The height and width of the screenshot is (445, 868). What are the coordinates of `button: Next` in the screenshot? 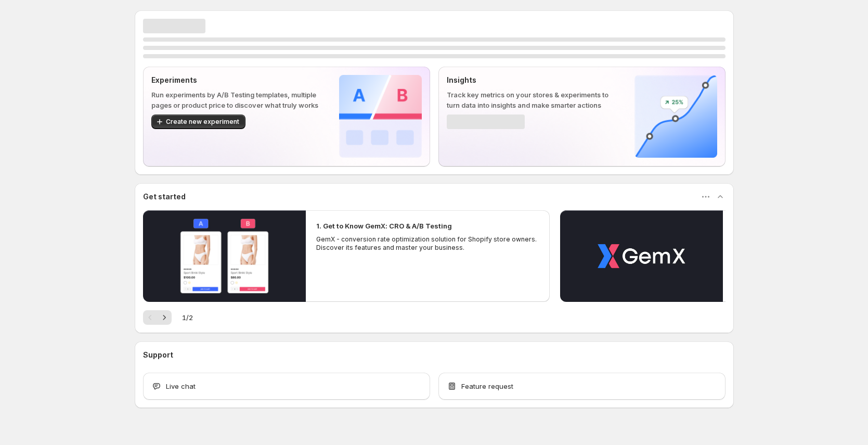 It's located at (164, 318).